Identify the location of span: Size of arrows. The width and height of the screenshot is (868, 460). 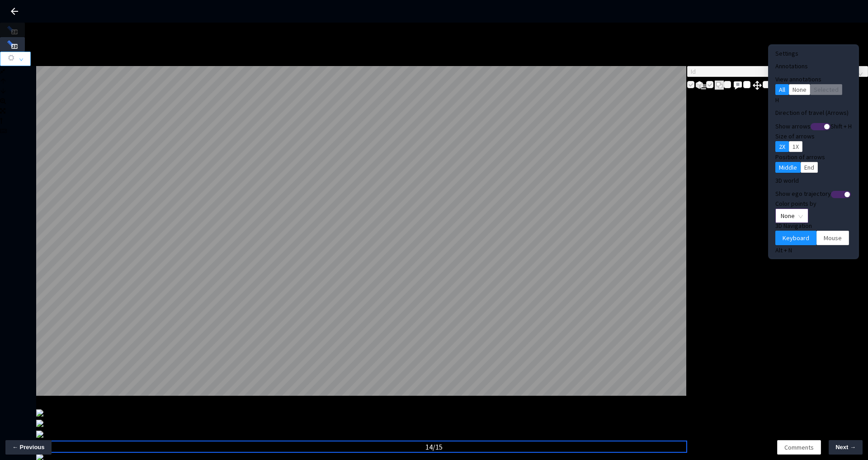
(795, 136).